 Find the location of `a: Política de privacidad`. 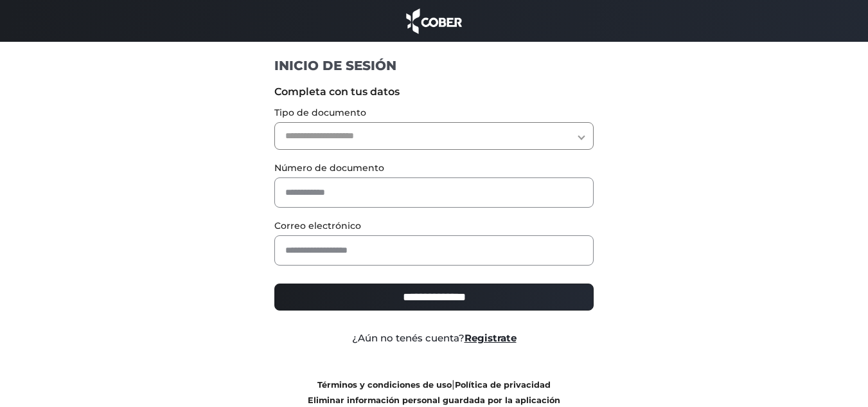

a: Política de privacidad is located at coordinates (502, 385).